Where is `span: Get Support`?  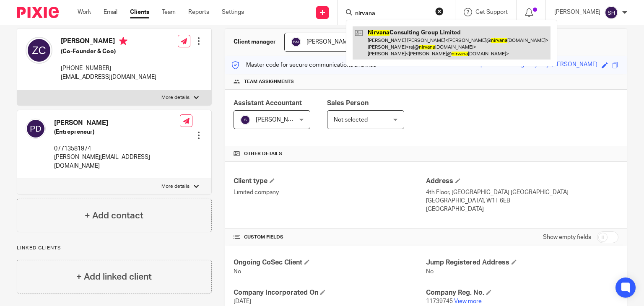
span: Get Support is located at coordinates (492, 12).